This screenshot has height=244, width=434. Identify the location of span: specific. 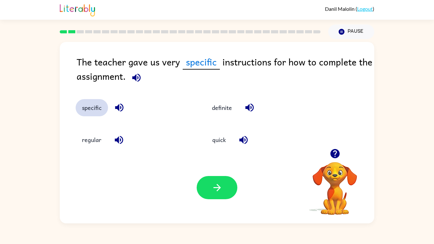
(201, 62).